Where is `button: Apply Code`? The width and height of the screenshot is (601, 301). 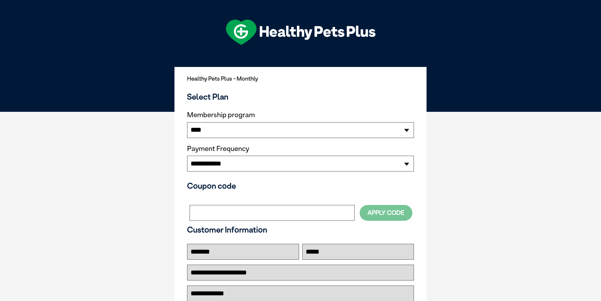 button: Apply Code is located at coordinates (386, 212).